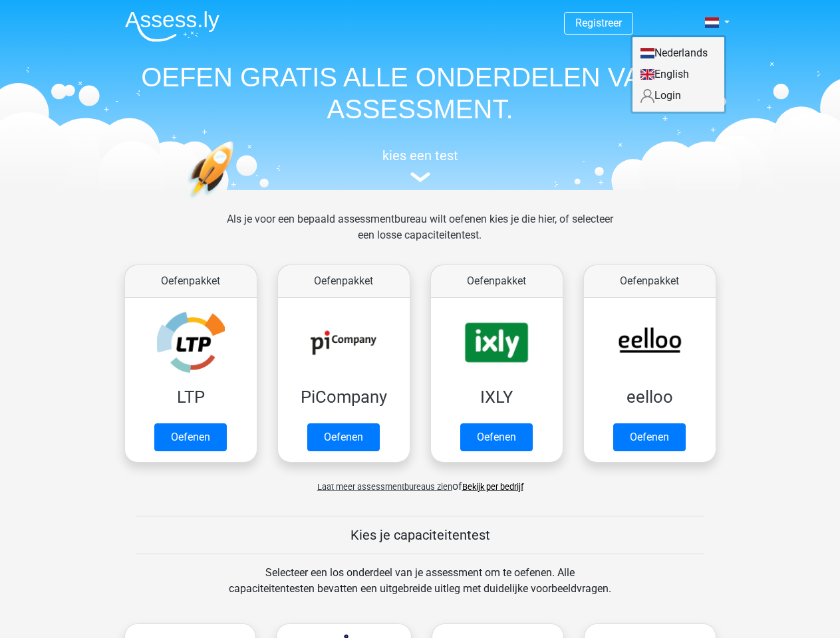 Image resolution: width=840 pixels, height=638 pixels. Describe the element at coordinates (420, 589) in the screenshot. I see `div: Selecteer een los onderdeel van je assessment om te oefenen. Alle capaciteitentesten bevatten een...` at that location.